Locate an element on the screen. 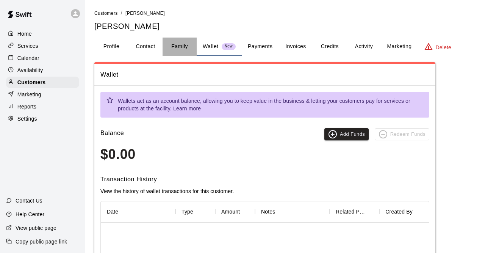  div: Settings is located at coordinates (42, 119).